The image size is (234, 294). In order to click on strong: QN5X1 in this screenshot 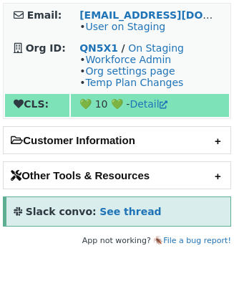, I will do `click(99, 48)`.